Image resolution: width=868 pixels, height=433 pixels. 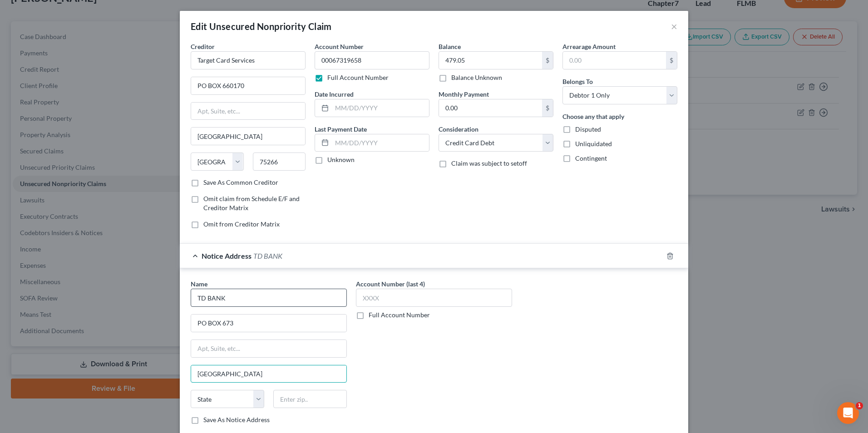 What do you see at coordinates (226, 255) in the screenshot?
I see `span: Notice Address` at bounding box center [226, 255].